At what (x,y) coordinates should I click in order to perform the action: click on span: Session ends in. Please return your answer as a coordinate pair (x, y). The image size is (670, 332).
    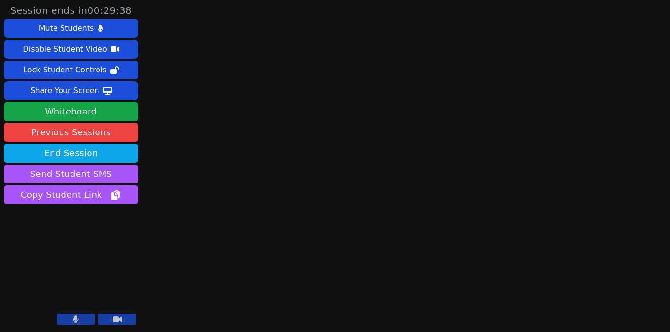
    Looking at the image, I should click on (71, 10).